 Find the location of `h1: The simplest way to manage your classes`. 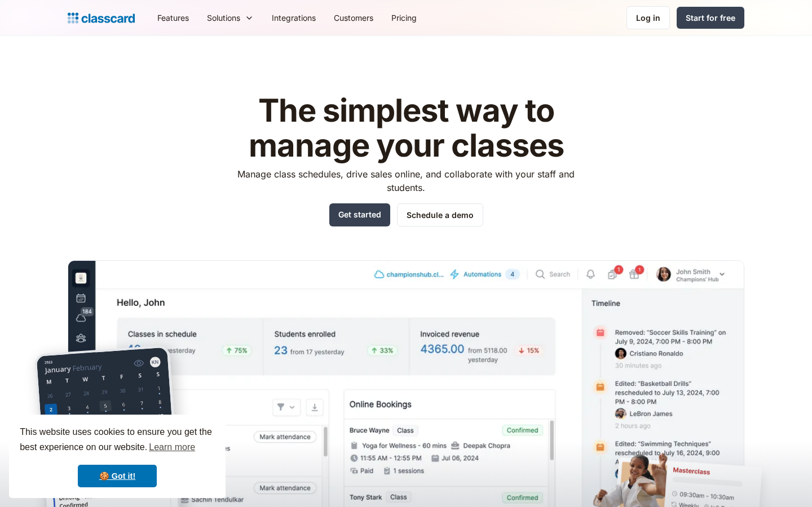

h1: The simplest way to manage your classes is located at coordinates (406, 128).